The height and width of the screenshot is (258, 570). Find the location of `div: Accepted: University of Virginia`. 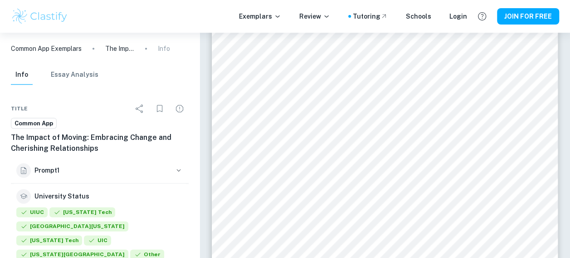

div: Accepted: University of Virginia is located at coordinates (72, 227).